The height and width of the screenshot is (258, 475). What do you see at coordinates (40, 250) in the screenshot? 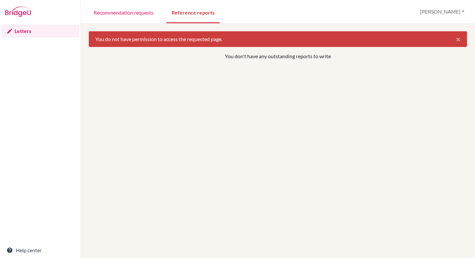
I see `a: Help center` at bounding box center [40, 250].